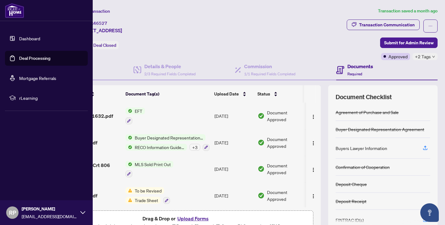 This screenshot has width=445, height=225. What do you see at coordinates (264, 94) in the screenshot?
I see `span: Status` at bounding box center [264, 94].